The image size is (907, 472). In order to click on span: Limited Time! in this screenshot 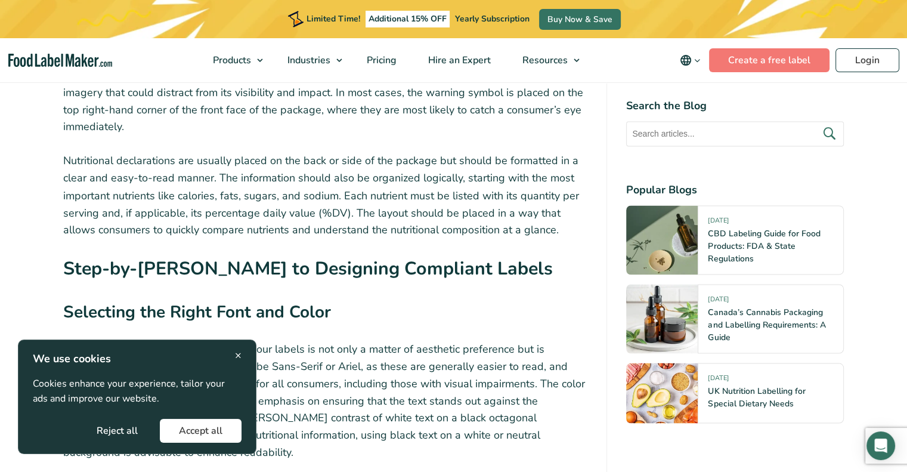, I will do `click(333, 18)`.